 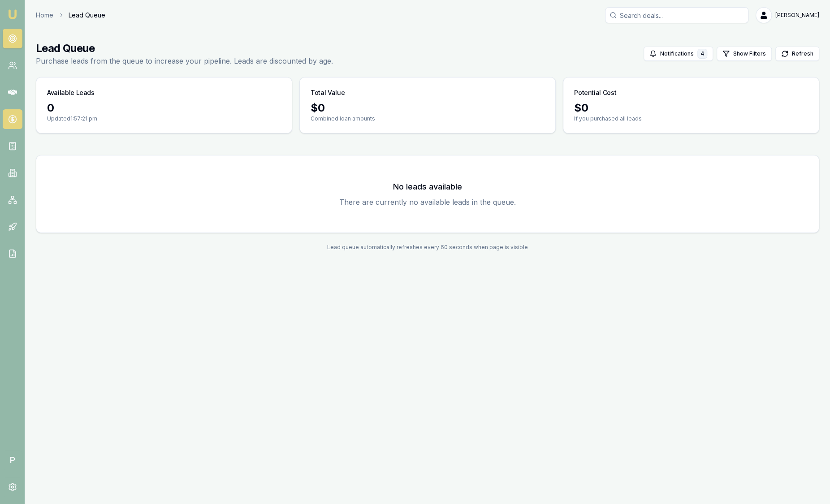 What do you see at coordinates (164, 108) in the screenshot?
I see `div: 0` at bounding box center [164, 108].